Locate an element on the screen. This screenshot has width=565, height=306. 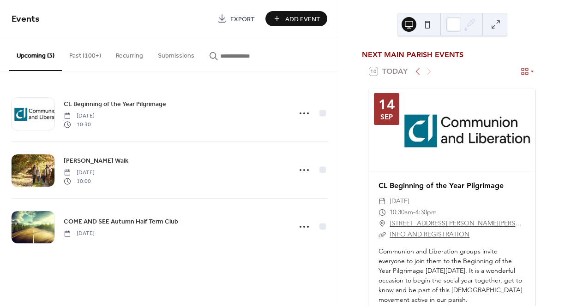
span: 10:00 is located at coordinates (79, 181).